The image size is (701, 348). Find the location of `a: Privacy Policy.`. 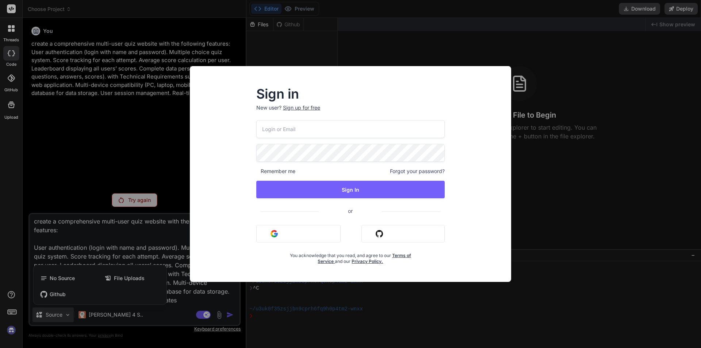

a: Privacy Policy. is located at coordinates (367, 261).